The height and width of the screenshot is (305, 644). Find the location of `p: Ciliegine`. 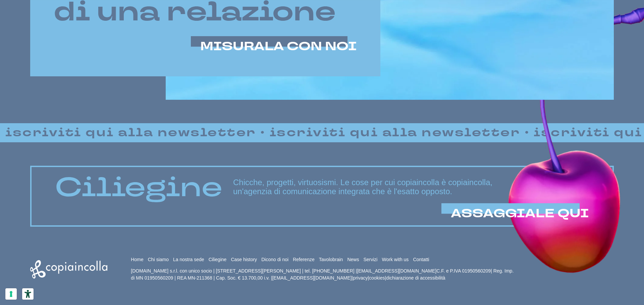

p: Ciliegine is located at coordinates (138, 187).